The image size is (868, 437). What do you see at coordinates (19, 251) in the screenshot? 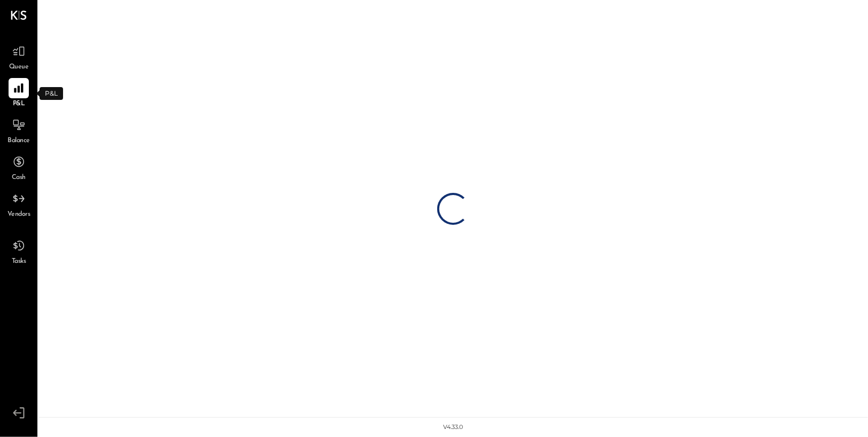
I see `a: Tasks` at bounding box center [19, 251].